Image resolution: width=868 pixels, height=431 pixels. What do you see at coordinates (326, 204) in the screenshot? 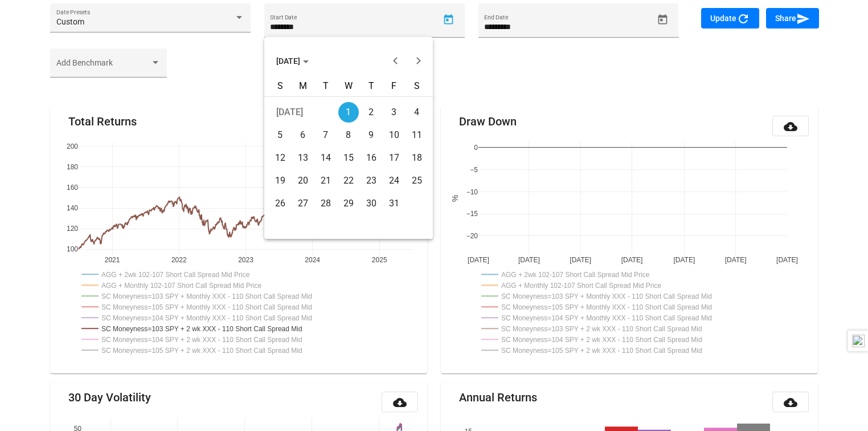
I see `td: July 28, 2020` at bounding box center [326, 204].